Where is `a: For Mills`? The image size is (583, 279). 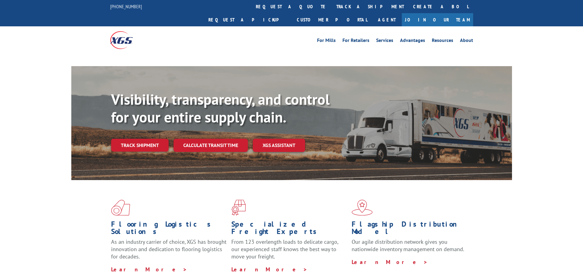 a: For Mills is located at coordinates (326, 41).